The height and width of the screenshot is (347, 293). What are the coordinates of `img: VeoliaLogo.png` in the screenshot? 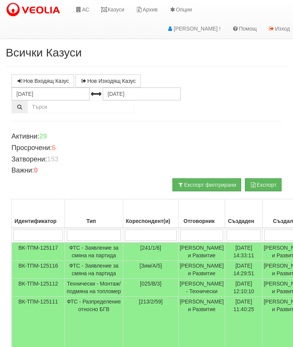 It's located at (35, 10).